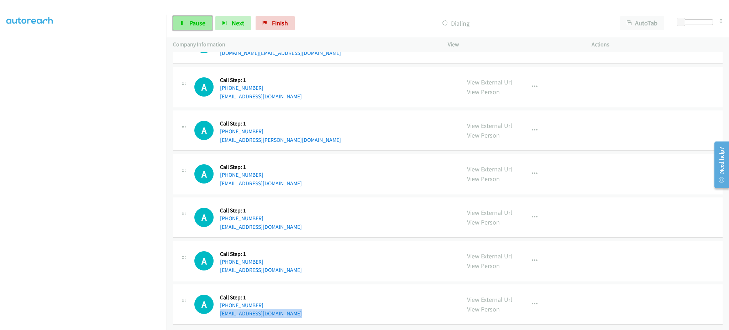 The image size is (729, 330). What do you see at coordinates (514, 45) in the screenshot?
I see `p: View` at bounding box center [514, 45].